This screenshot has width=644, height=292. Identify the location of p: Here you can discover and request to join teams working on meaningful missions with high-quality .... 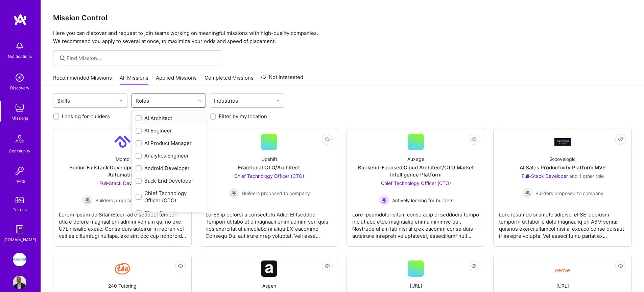
(342, 38).